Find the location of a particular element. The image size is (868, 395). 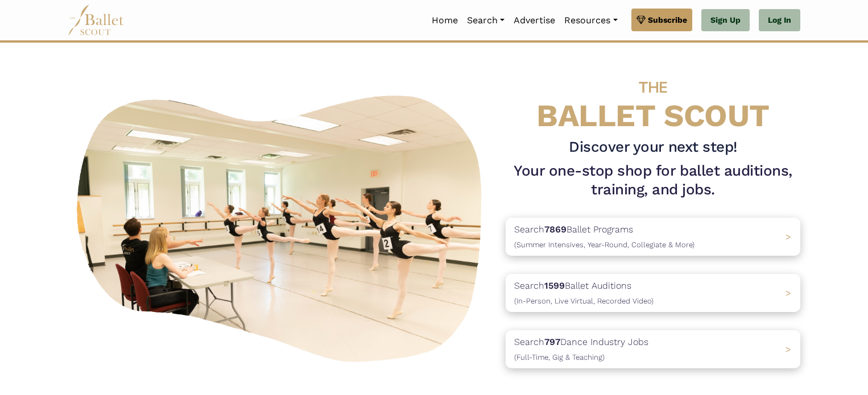

img: gem.svg is located at coordinates (641, 20).